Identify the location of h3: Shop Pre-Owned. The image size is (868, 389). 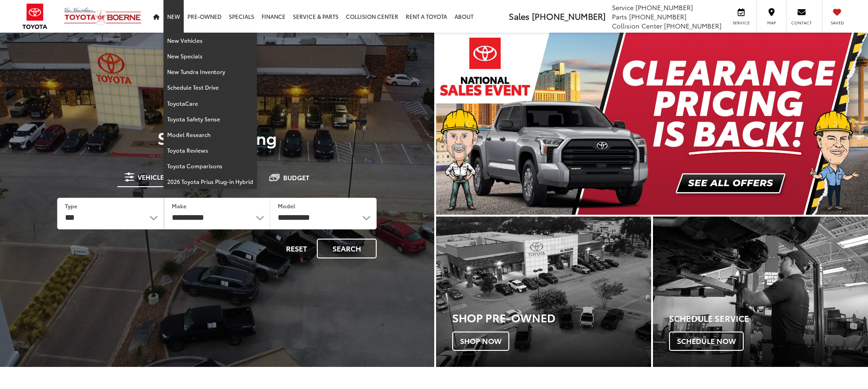
(552, 317).